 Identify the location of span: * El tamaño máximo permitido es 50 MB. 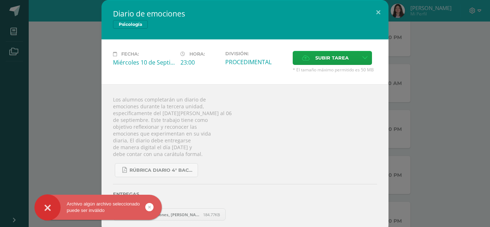
(335, 70).